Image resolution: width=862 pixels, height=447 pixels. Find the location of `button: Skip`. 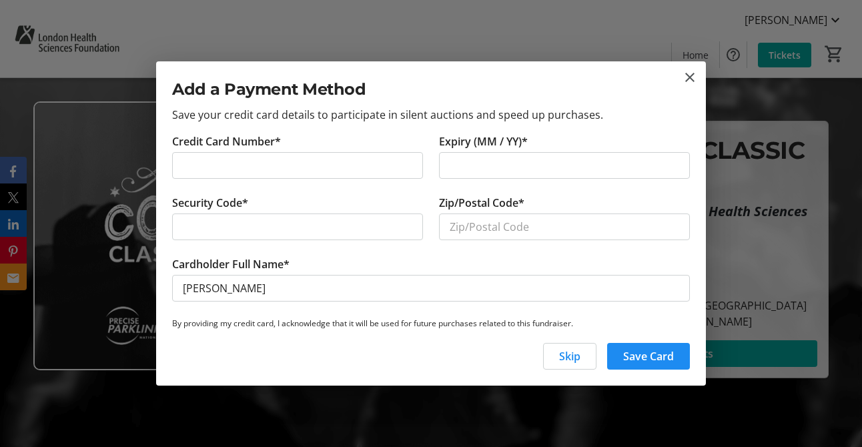

button: Skip is located at coordinates (570, 356).